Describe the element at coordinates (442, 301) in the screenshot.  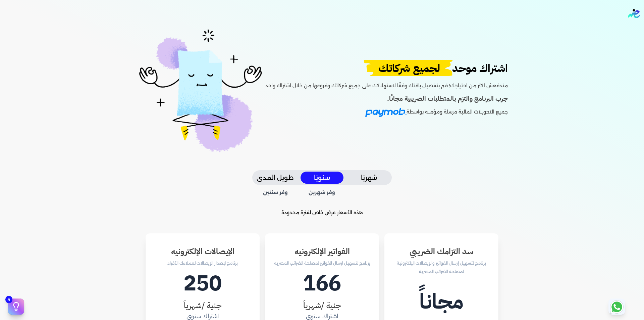
I see `h1: مجاناً` at that location.